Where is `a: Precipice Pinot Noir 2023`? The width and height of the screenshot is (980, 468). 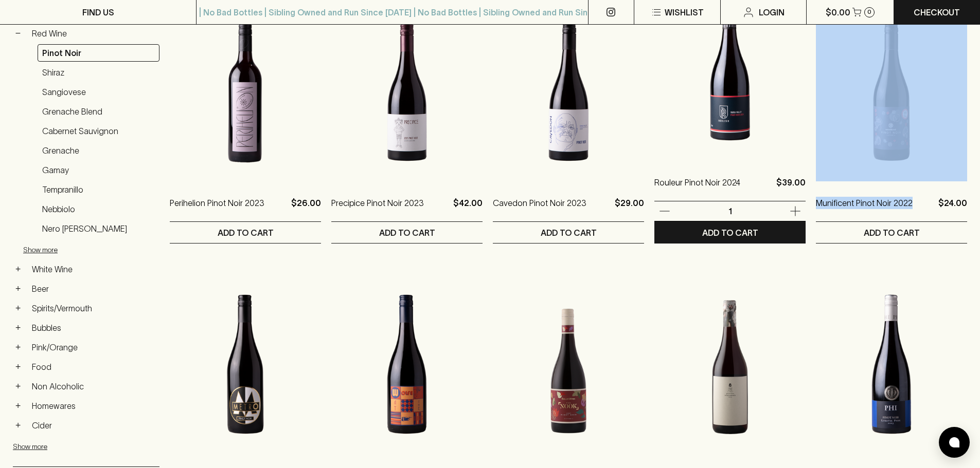 a: Precipice Pinot Noir 2023 is located at coordinates (378, 209).